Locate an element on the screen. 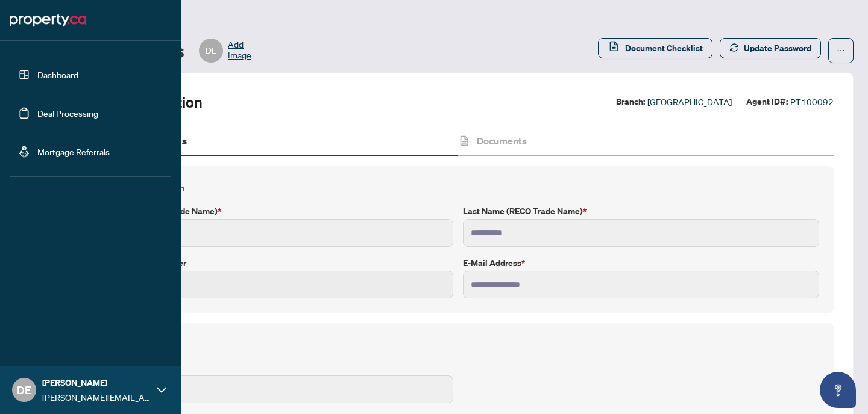  label: First Name (RECO Trade Name) is located at coordinates (274, 211).